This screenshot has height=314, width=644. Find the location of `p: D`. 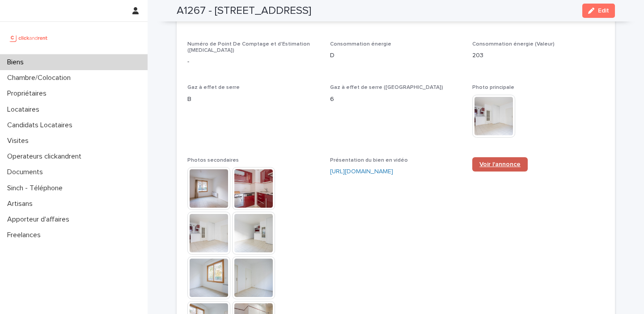

p: D is located at coordinates (396, 56).